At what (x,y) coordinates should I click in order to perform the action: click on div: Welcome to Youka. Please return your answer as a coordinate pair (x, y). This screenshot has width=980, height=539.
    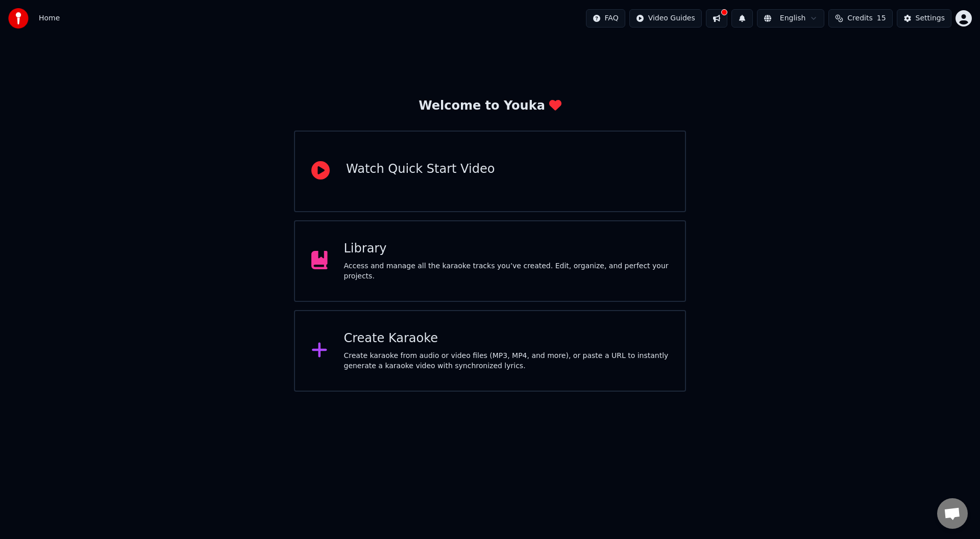
    Looking at the image, I should click on (490, 106).